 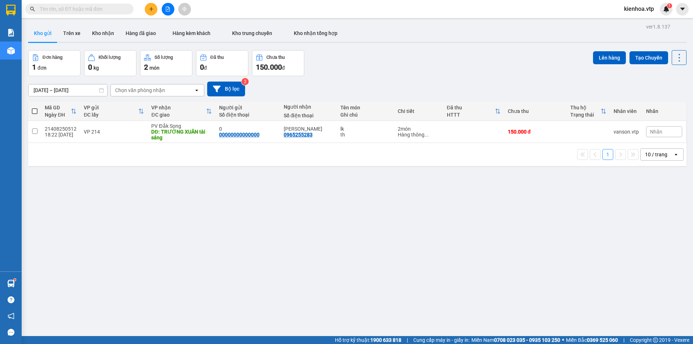 I want to click on div: Số lượng, so click(x=163, y=57).